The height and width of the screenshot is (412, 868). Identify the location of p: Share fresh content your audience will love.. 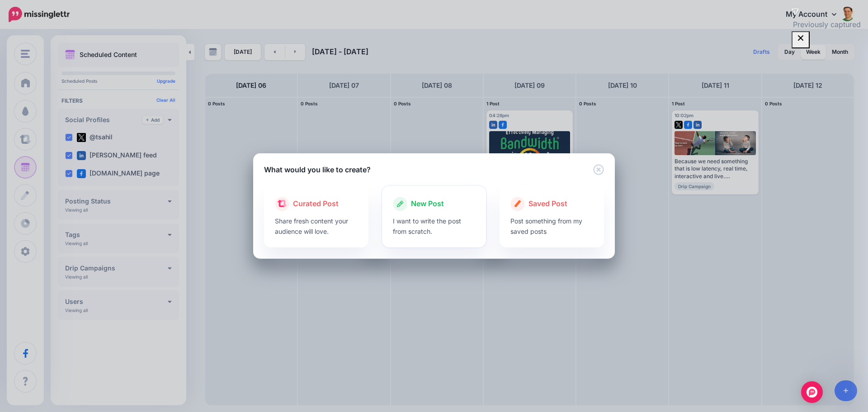
(316, 226).